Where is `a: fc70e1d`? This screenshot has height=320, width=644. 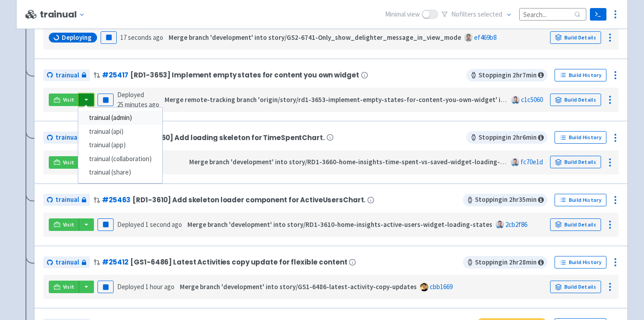
a: fc70e1d is located at coordinates (532, 162).